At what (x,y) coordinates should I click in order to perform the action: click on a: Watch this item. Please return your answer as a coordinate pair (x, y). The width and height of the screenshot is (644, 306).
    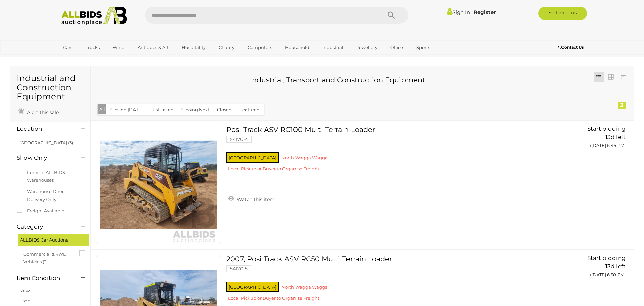
    Looking at the image, I should click on (251, 199).